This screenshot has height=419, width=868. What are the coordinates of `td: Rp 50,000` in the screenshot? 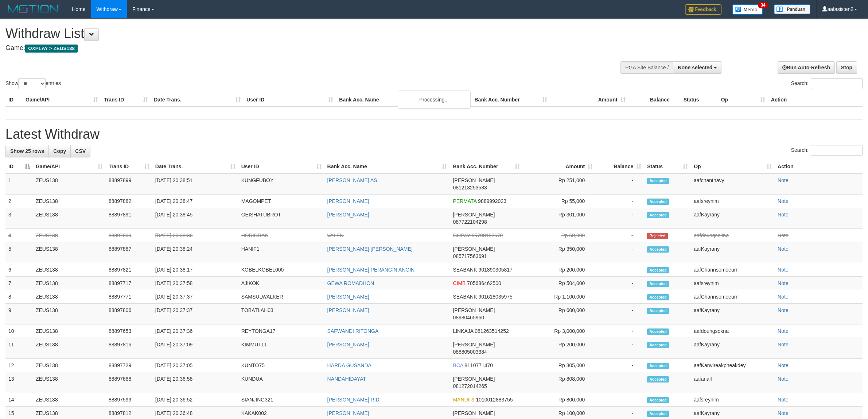 It's located at (559, 235).